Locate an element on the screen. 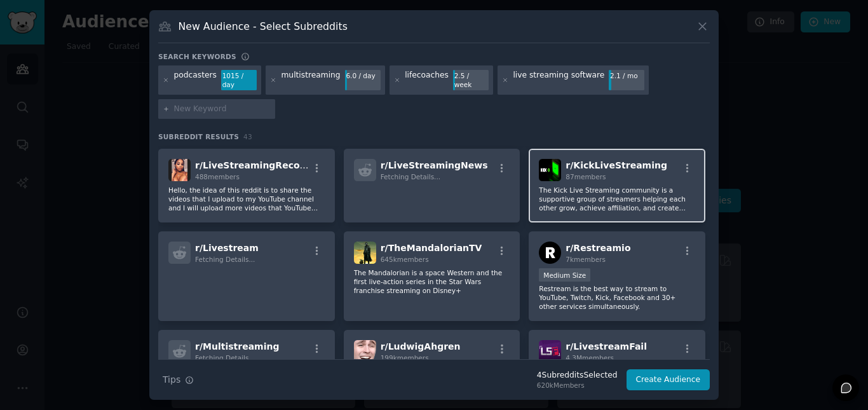 The image size is (868, 410). input: New Keyword is located at coordinates (223, 109).